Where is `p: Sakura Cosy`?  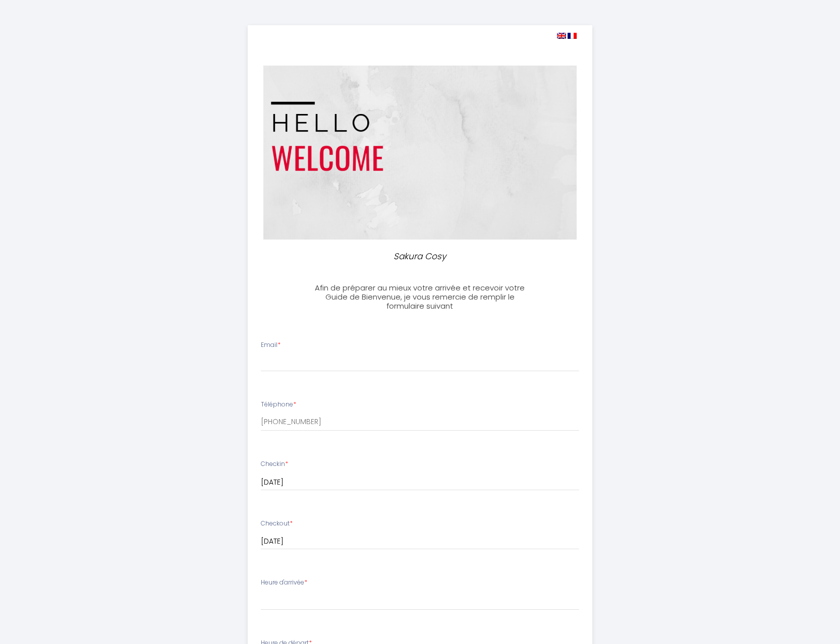 p: Sakura Cosy is located at coordinates (420, 257).